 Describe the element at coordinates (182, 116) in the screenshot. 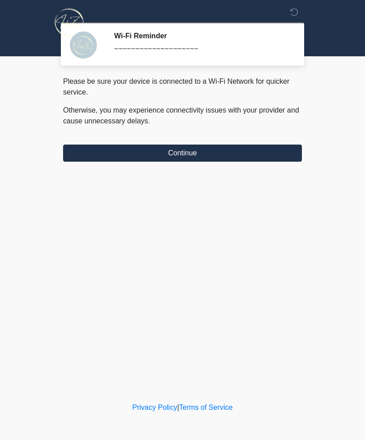

I see `p: Otherwise, you may experience connectivity issues with your provider and cause unnecessary delays` at that location.